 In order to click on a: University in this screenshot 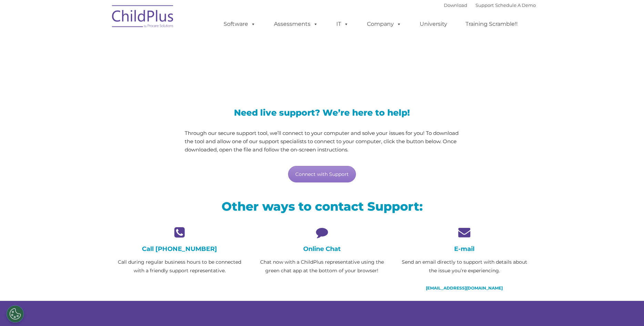, I will do `click(434, 24)`.